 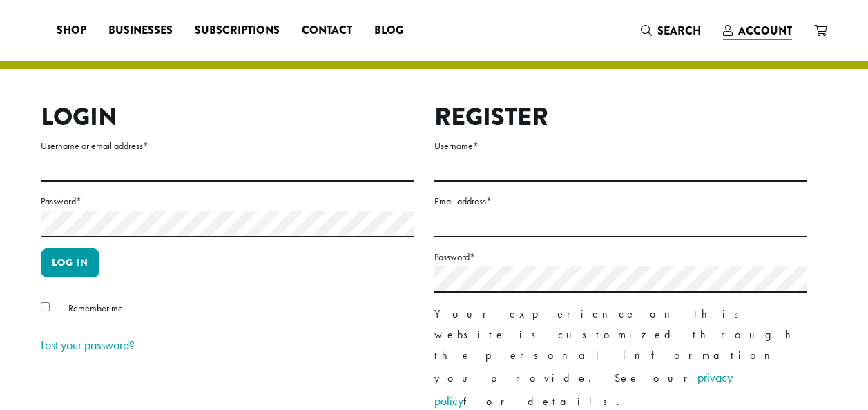 What do you see at coordinates (621, 201) in the screenshot?
I see `label: Email address` at bounding box center [621, 201].